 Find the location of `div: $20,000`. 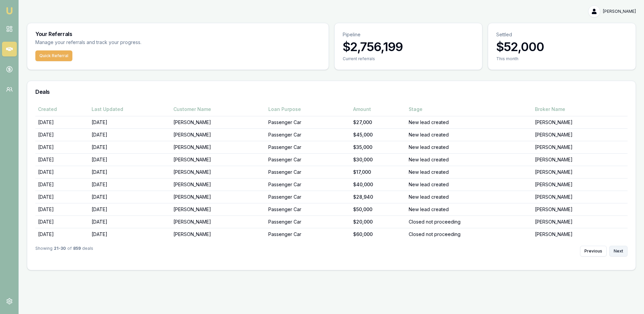

div: $20,000 is located at coordinates (378, 222).